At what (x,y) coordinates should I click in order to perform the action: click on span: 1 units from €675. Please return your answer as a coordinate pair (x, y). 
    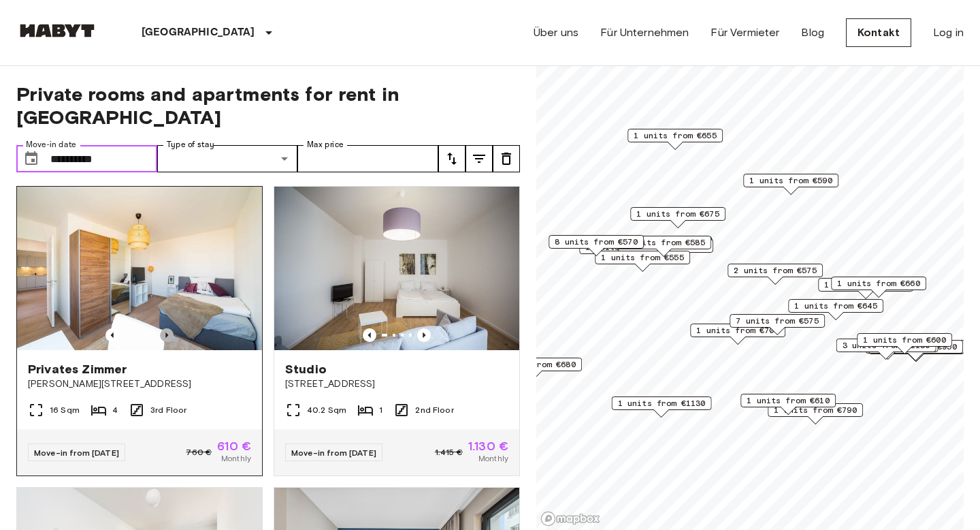
    Looking at the image, I should click on (677, 214).